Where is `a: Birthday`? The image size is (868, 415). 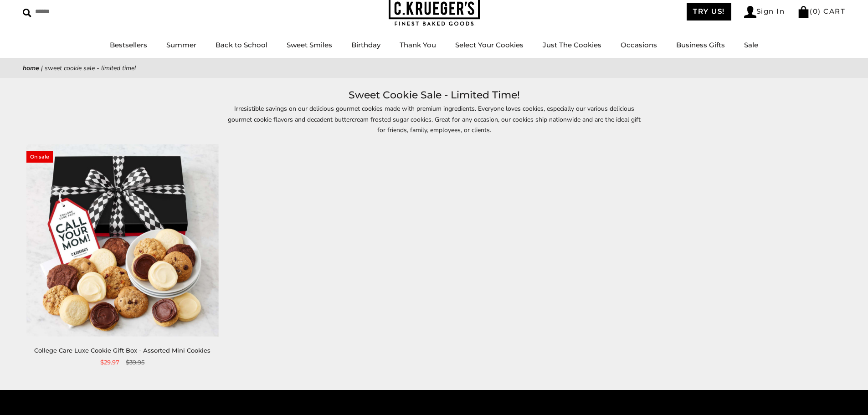
a: Birthday is located at coordinates (366, 44).